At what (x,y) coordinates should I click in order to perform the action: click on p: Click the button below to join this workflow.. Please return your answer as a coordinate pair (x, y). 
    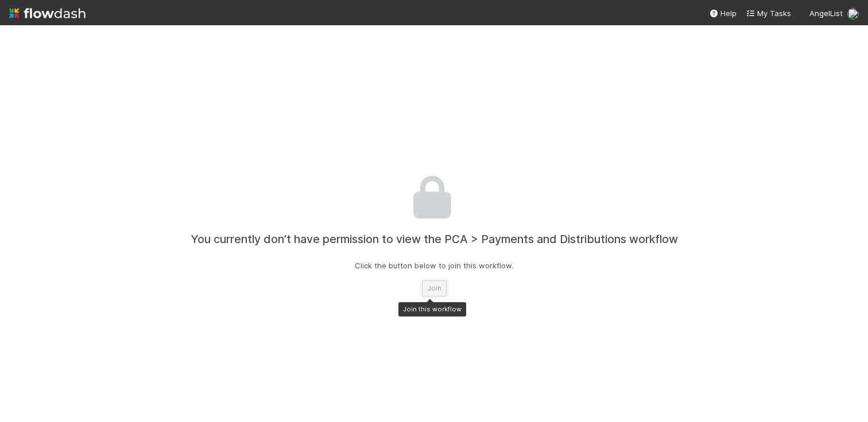
    Looking at the image, I should click on (434, 266).